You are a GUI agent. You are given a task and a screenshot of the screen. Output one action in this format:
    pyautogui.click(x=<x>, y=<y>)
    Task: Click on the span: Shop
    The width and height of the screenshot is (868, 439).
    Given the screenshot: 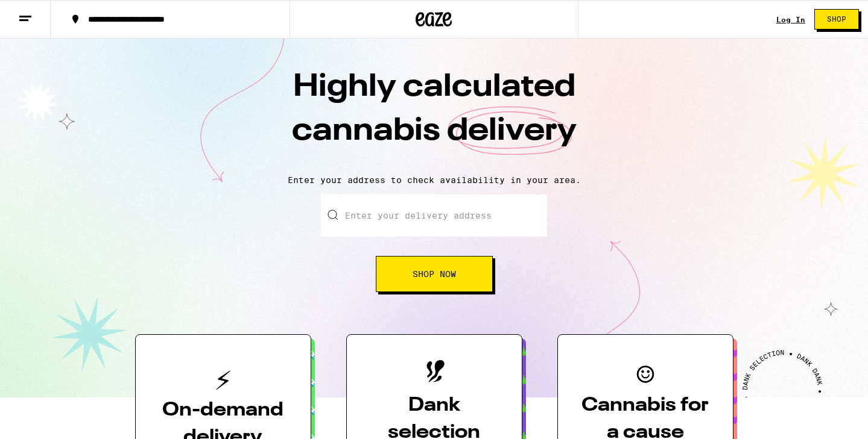 What is the action you would take?
    pyautogui.click(x=837, y=19)
    